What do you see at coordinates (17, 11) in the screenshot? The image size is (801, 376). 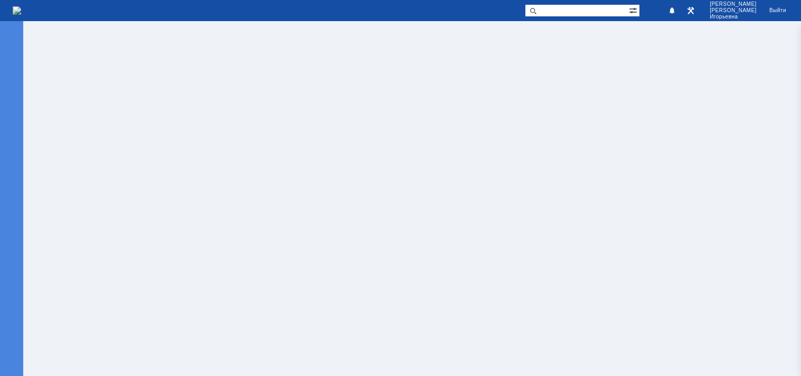 I see `img: logo` at bounding box center [17, 11].